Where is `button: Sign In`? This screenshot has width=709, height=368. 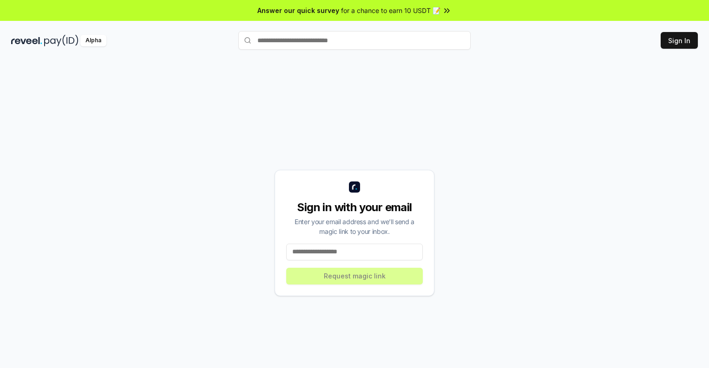
button: Sign In is located at coordinates (679, 40).